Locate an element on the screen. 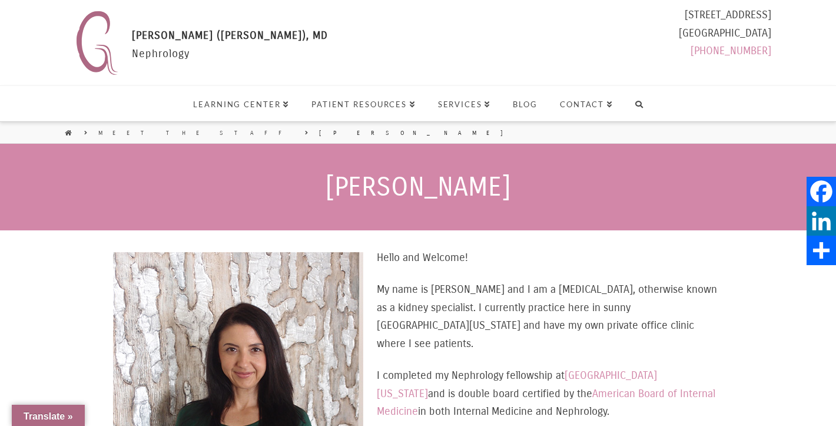 This screenshot has height=426, width=836. a: Services is located at coordinates (464, 104).